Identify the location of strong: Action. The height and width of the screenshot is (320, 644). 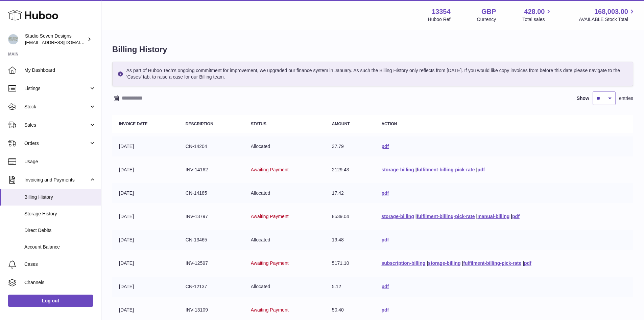
(389, 124).